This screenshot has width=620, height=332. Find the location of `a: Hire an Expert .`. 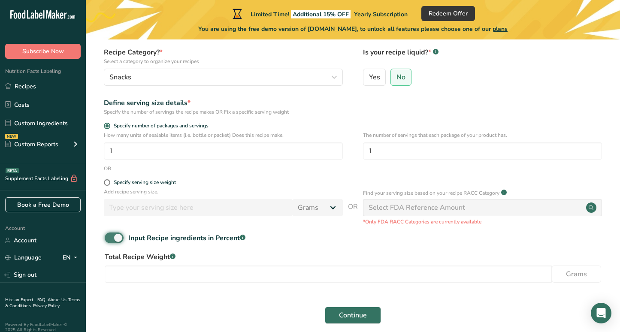

a: Hire an Expert . is located at coordinates (20, 300).